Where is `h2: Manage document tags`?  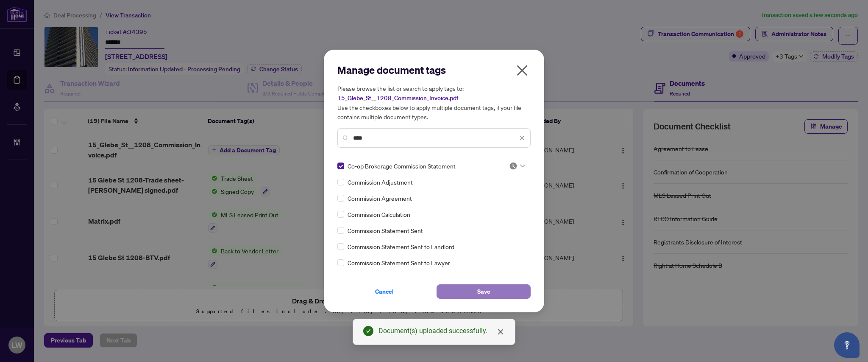 h2: Manage document tags is located at coordinates (434, 70).